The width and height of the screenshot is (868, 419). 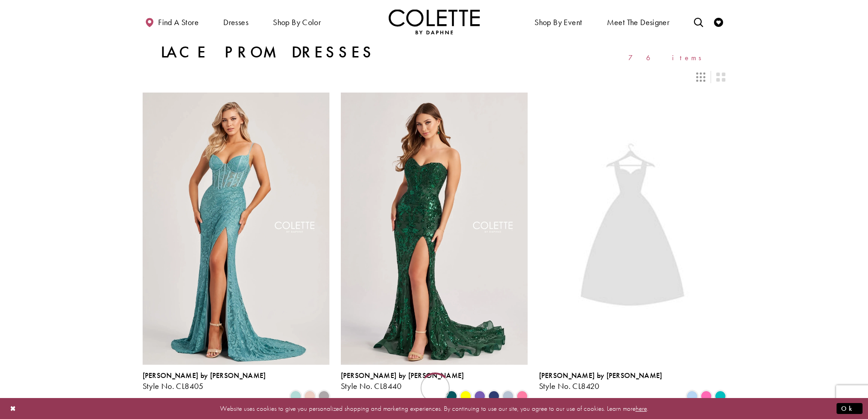 I want to click on a: Visit Colette by Daphne Style No. CL8420 Page, so click(x=633, y=228).